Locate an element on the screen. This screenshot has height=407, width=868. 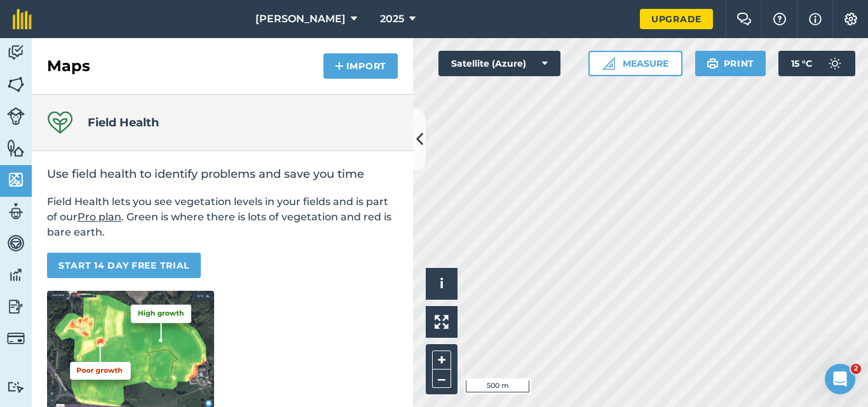
img: A cog icon is located at coordinates (850, 19).